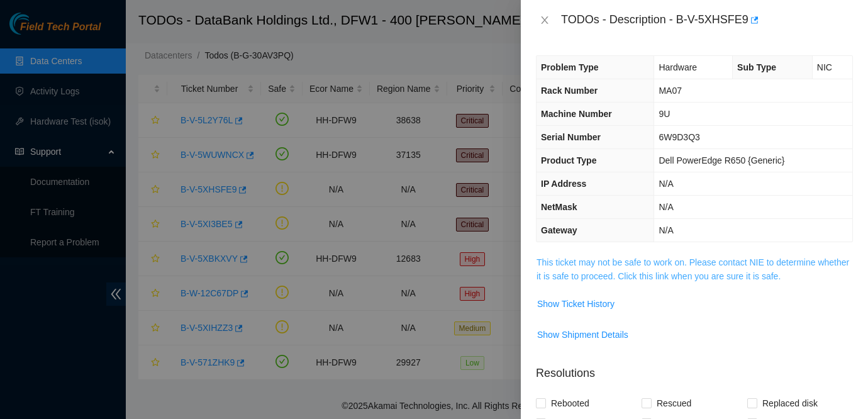  I want to click on span: Sub Type, so click(757, 67).